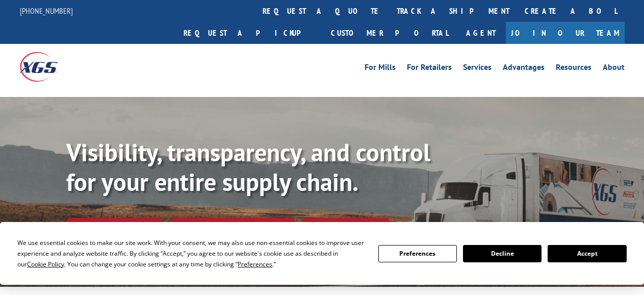 Image resolution: width=644 pixels, height=295 pixels. I want to click on a: XGS ASSISTANT, so click(346, 228).